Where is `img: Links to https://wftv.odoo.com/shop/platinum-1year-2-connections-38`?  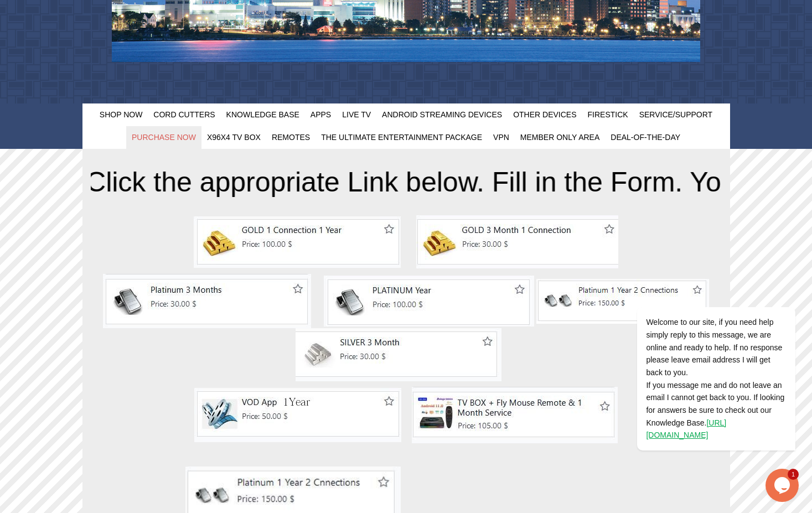 img: Links to https://wftv.odoo.com/shop/platinum-1year-2-connections-38 is located at coordinates (623, 301).